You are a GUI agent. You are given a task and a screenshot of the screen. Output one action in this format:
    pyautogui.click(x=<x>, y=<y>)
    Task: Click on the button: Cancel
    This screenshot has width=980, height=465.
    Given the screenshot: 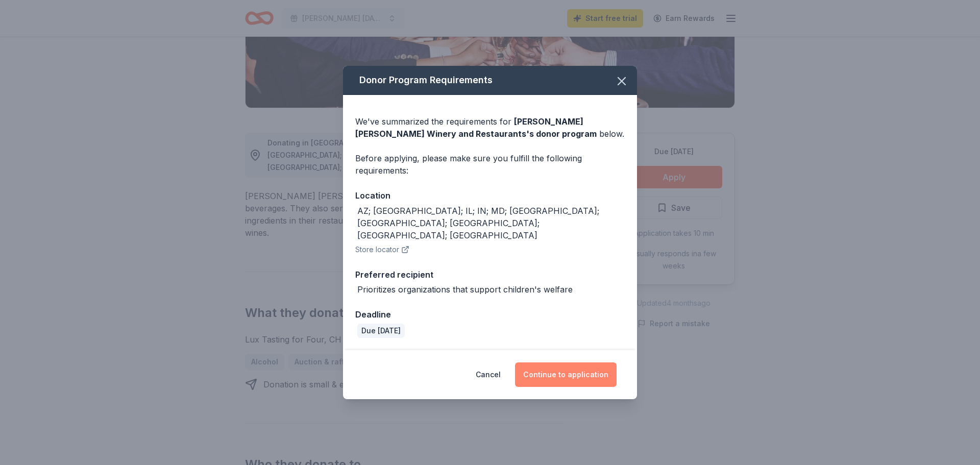 What is the action you would take?
    pyautogui.click(x=488, y=375)
    